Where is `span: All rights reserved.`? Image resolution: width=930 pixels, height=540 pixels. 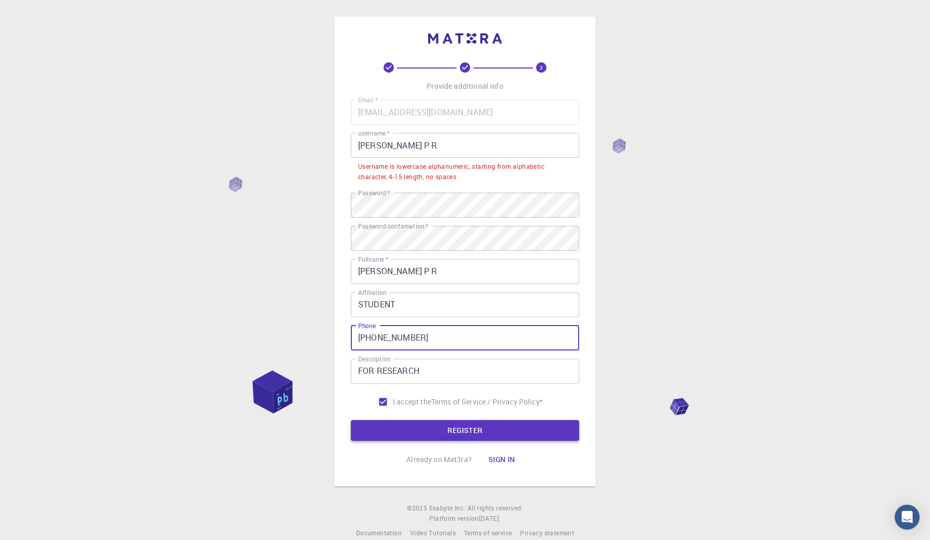
span: All rights reserved. is located at coordinates (495, 508).